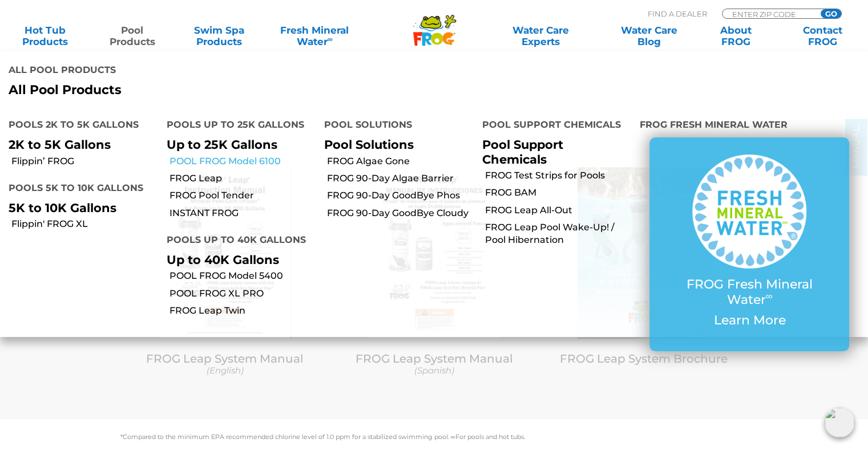  What do you see at coordinates (84, 224) in the screenshot?
I see `a: Flippin' FROG XL` at bounding box center [84, 224].